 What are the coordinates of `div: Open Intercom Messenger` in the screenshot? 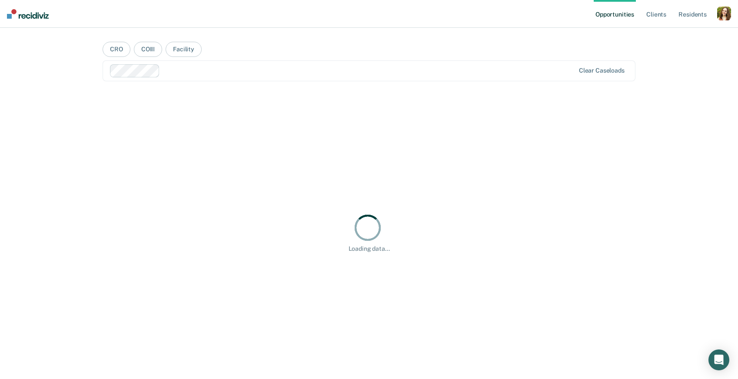 It's located at (719, 360).